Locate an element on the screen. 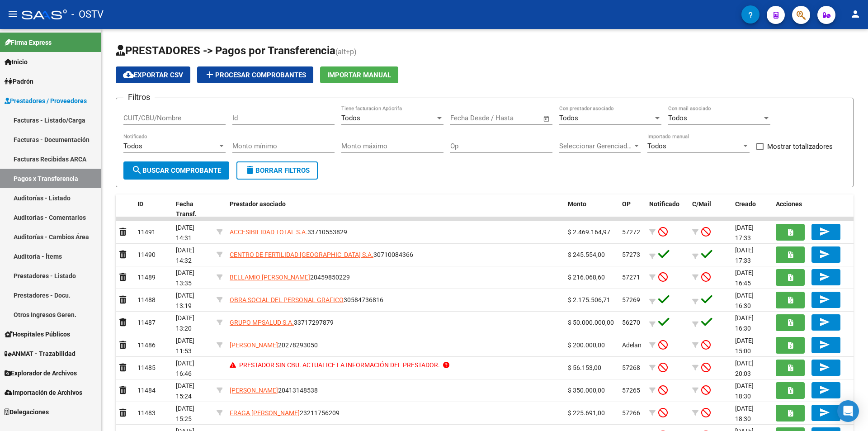 This screenshot has width=868, height=431. span: Importar Manual is located at coordinates (359, 75).